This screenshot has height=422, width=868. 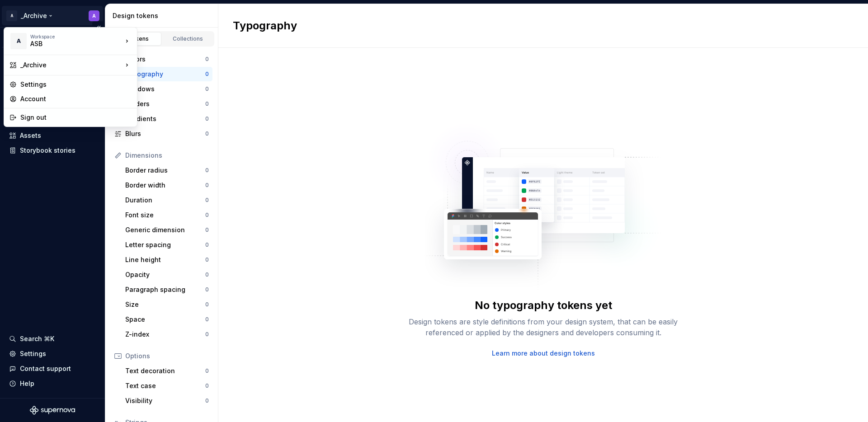 What do you see at coordinates (76, 37) in the screenshot?
I see `div: Workspace` at bounding box center [76, 37].